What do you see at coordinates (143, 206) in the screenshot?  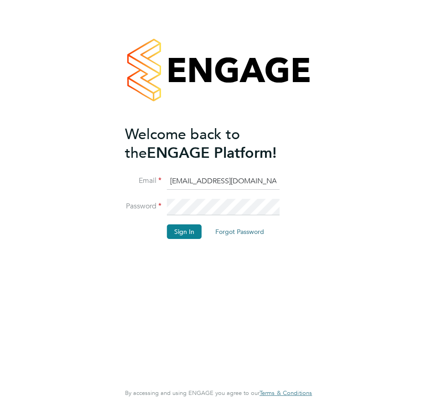 I see `label: Password` at bounding box center [143, 206].